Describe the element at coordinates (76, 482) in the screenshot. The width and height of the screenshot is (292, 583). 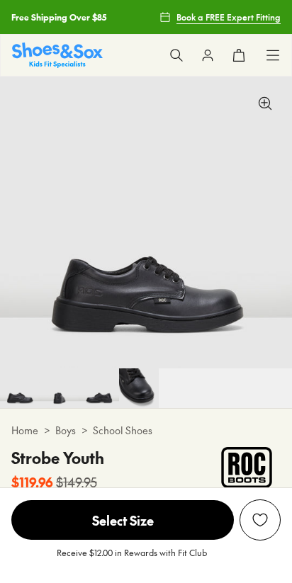
I see `s: $149.95` at that location.